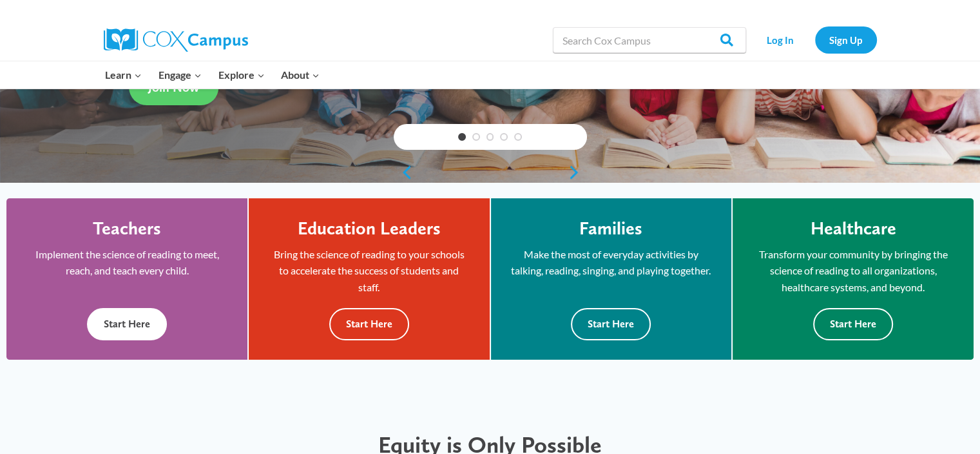 The width and height of the screenshot is (980, 454). What do you see at coordinates (301, 75) in the screenshot?
I see `button: Child menu of About` at bounding box center [301, 75].